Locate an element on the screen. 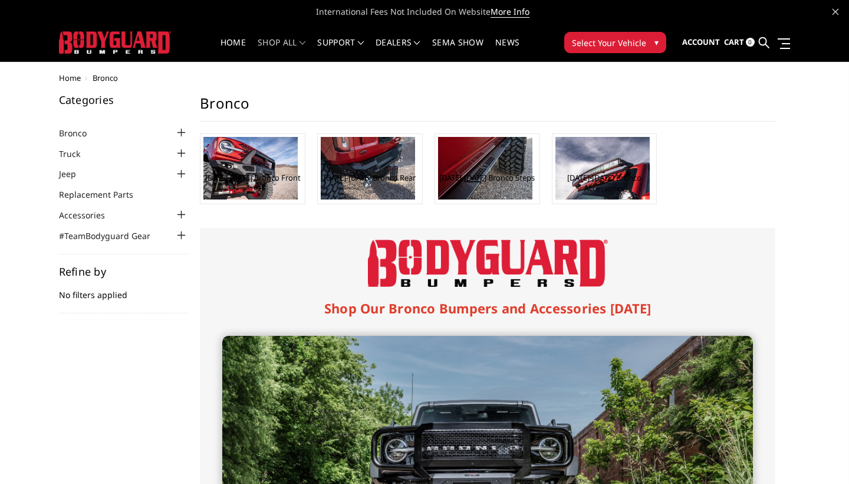  a: Jeep is located at coordinates (75, 173).